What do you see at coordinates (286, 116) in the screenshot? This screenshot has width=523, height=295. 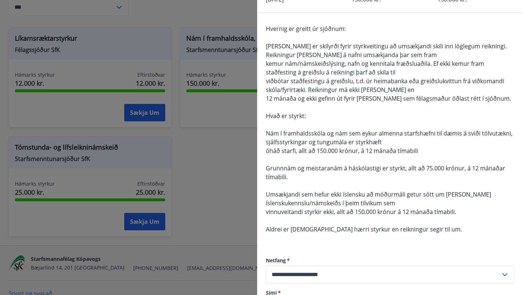 I see `span: Hvað er styrkt:` at bounding box center [286, 116].